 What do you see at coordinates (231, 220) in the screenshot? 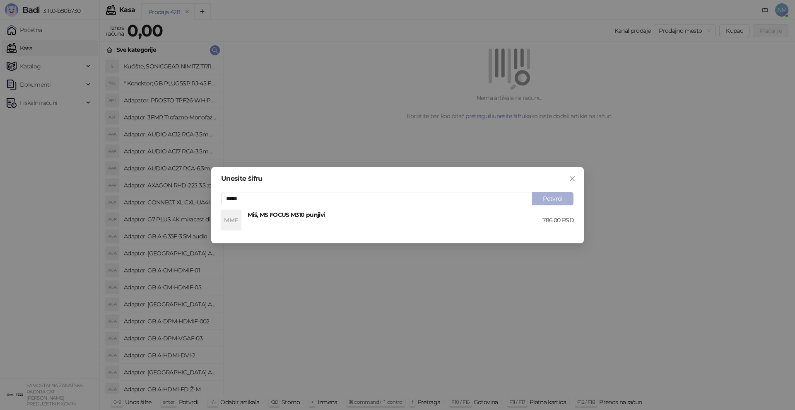
I see `div: MMF` at bounding box center [231, 220].